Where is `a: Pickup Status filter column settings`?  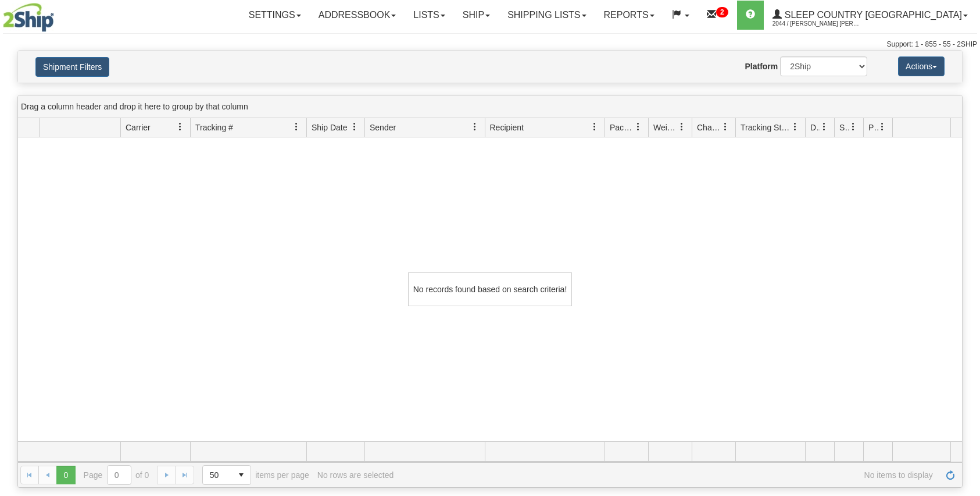
a: Pickup Status filter column settings is located at coordinates (882, 127).